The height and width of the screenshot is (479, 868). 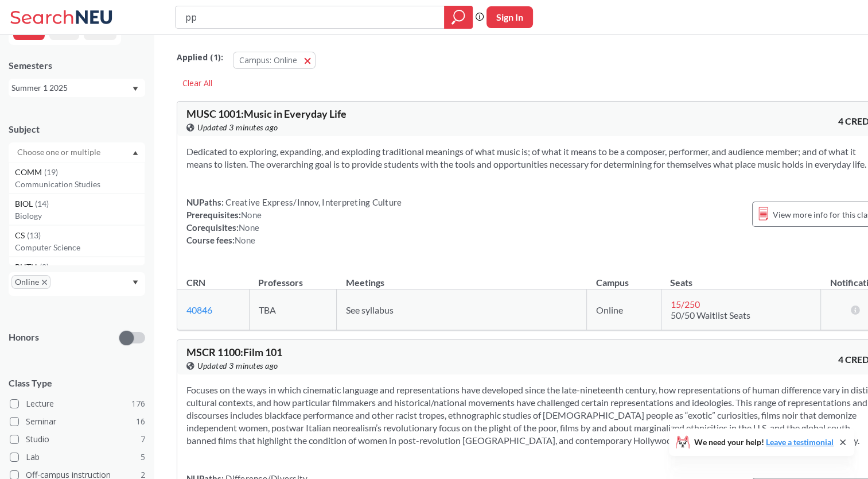 I want to click on p: Computer Science, so click(x=80, y=248).